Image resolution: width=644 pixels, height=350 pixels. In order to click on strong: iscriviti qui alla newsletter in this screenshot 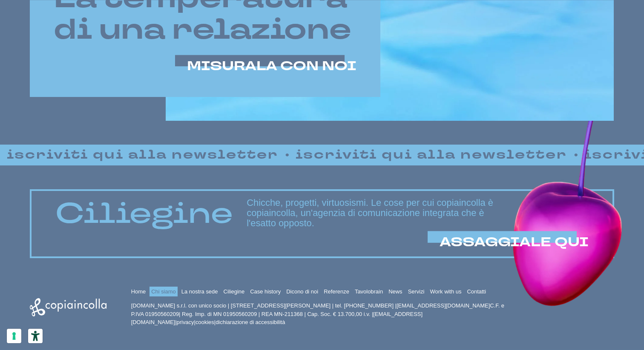, I will do `click(431, 155)`.